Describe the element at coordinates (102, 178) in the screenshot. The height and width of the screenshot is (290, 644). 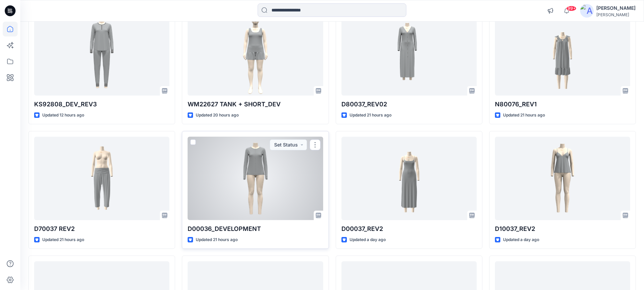
I see `a: D70037 REV2` at that location.